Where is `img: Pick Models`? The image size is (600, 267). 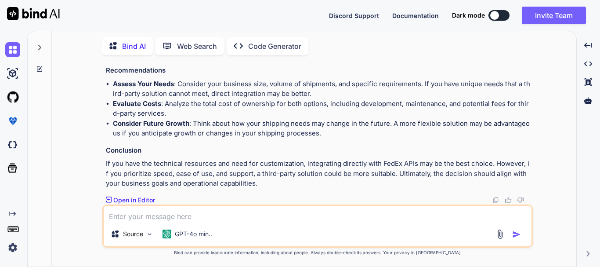
img: Pick Models is located at coordinates (149, 234).